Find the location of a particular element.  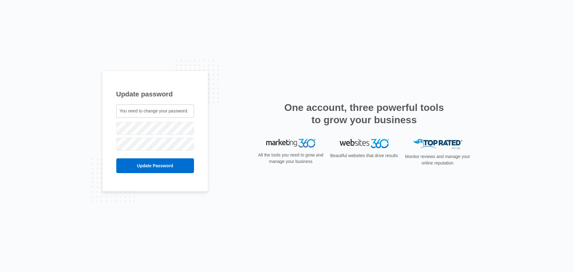

img: Websites 360 is located at coordinates (364, 143).